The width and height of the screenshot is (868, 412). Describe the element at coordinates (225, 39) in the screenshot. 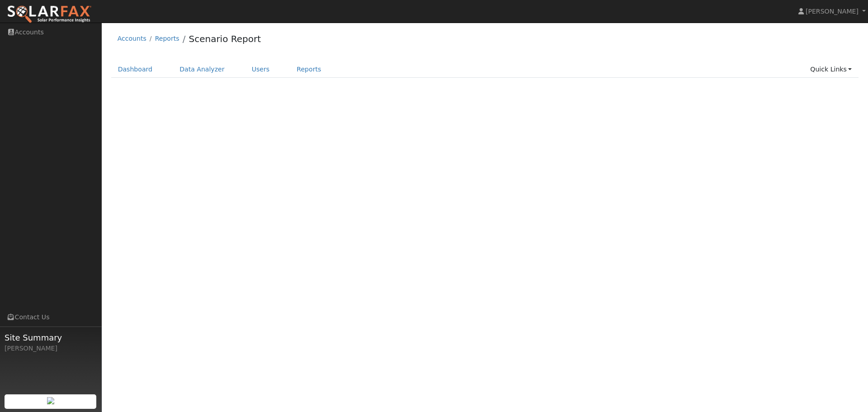

I see `a: Scenario Report` at that location.